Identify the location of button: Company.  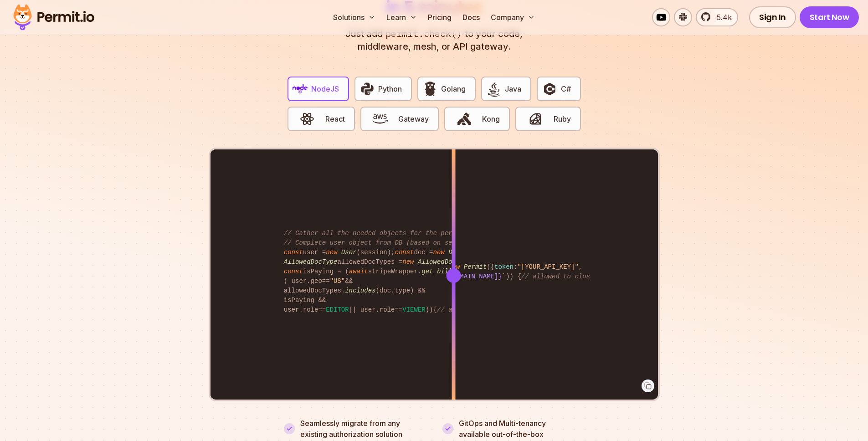
(513, 17).